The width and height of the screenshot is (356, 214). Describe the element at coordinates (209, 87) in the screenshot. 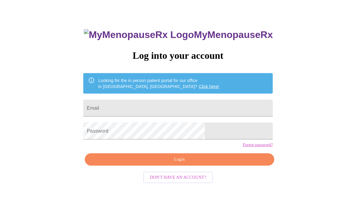

I see `a: Click here!` at that location.